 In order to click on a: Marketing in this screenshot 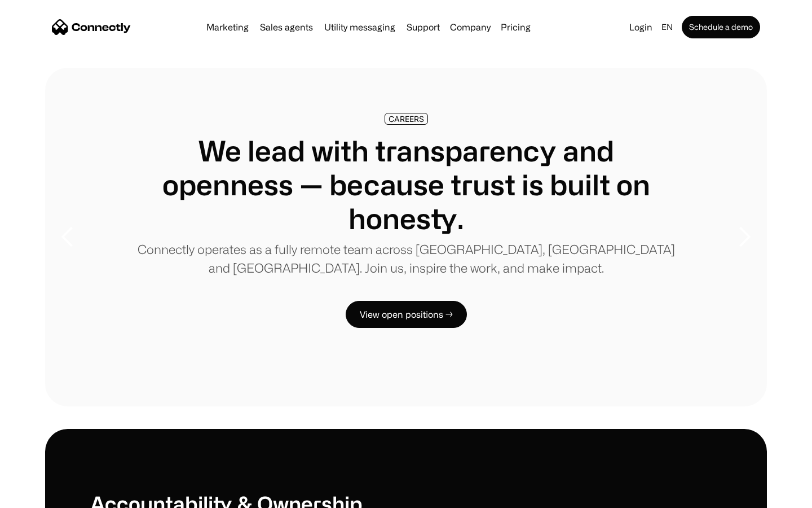, I will do `click(227, 27)`.